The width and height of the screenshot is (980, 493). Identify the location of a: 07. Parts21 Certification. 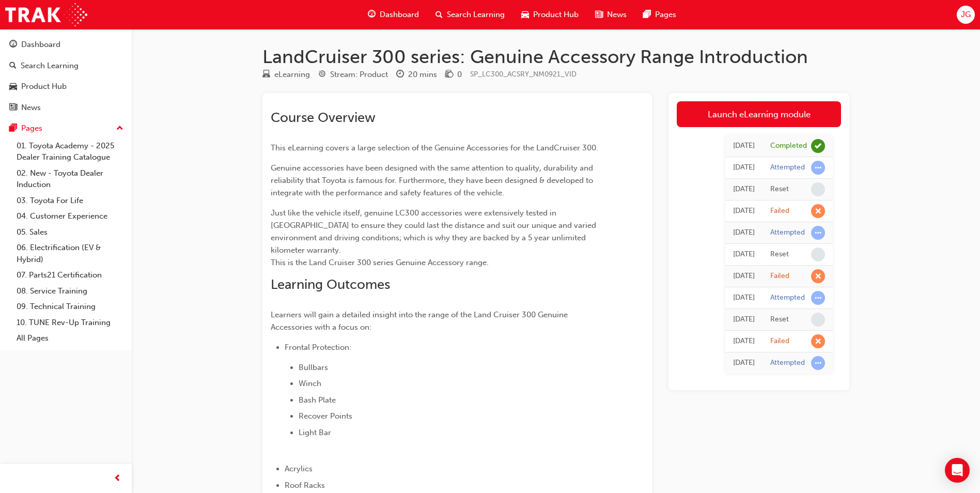
(70, 275).